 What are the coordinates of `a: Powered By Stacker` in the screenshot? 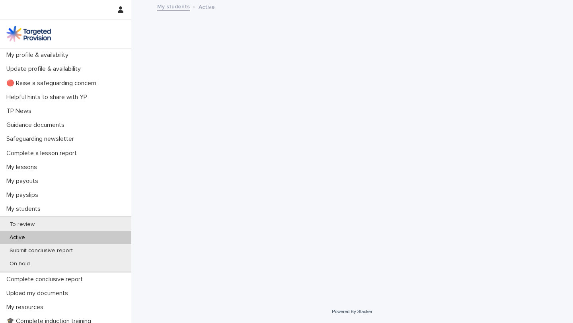 It's located at (352, 311).